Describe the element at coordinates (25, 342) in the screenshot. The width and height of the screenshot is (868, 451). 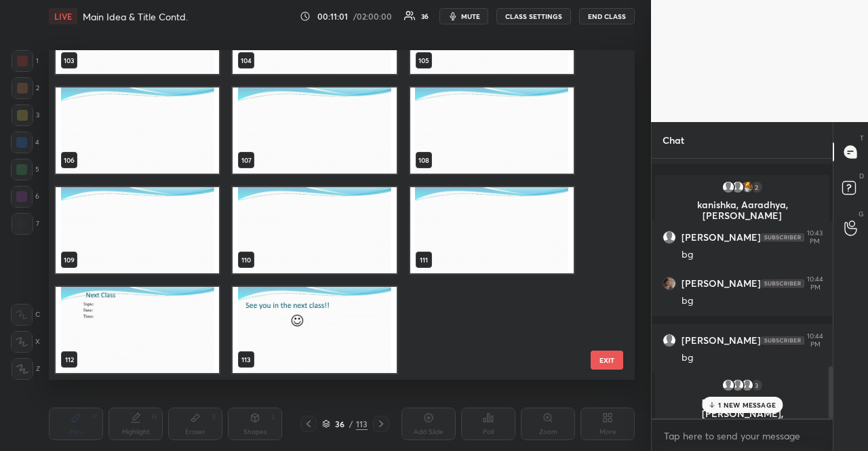
I see `div: X` at that location.